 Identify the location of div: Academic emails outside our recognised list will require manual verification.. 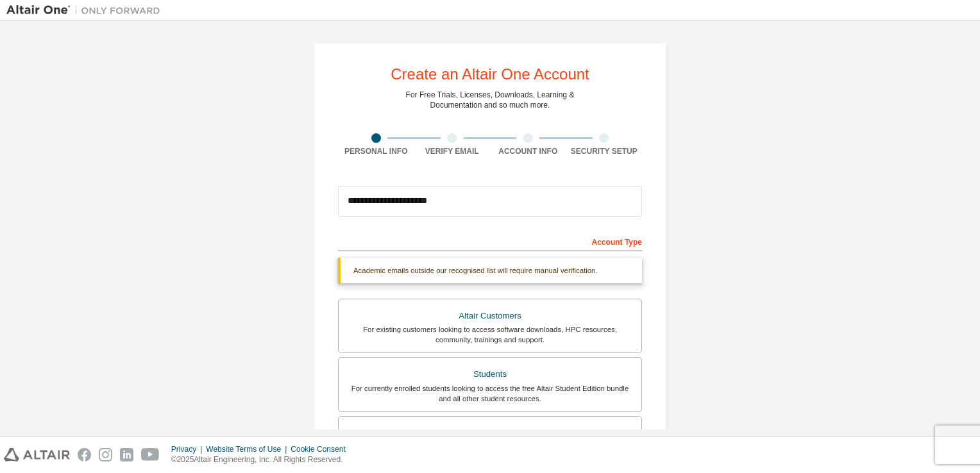
(490, 271).